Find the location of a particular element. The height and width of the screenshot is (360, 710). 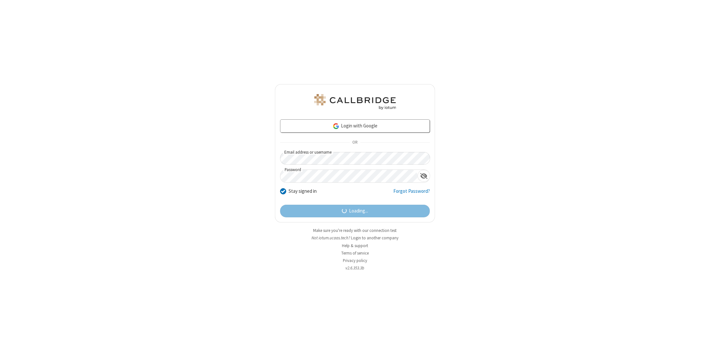

button: Loading... is located at coordinates (355, 211).